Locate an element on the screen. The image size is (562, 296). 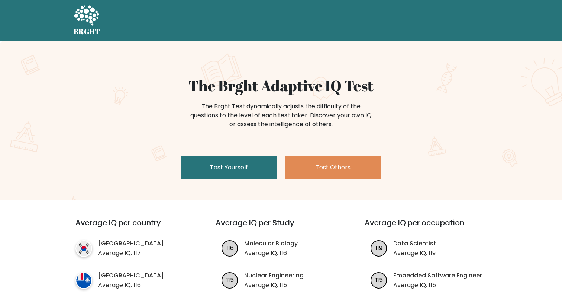
a: Embedded Software Engineer is located at coordinates (438, 275).